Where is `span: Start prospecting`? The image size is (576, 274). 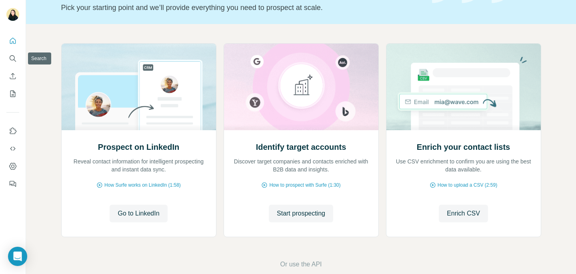 span: Start prospecting is located at coordinates (301, 213).